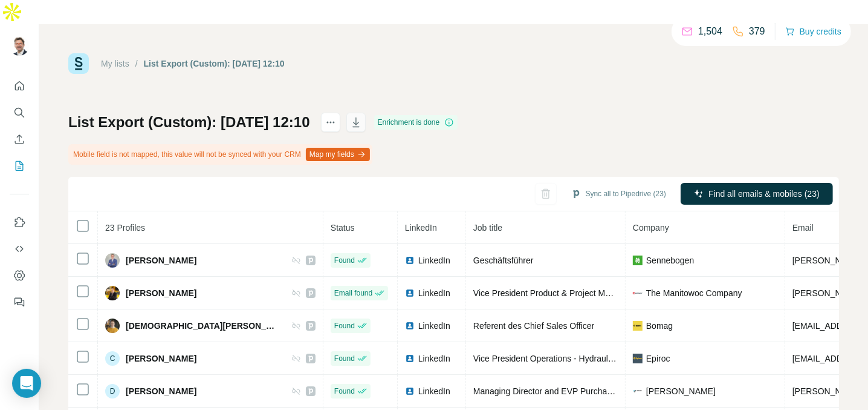 Image resolution: width=868 pixels, height=410 pixels. What do you see at coordinates (113, 359) in the screenshot?
I see `div: C` at bounding box center [113, 359].